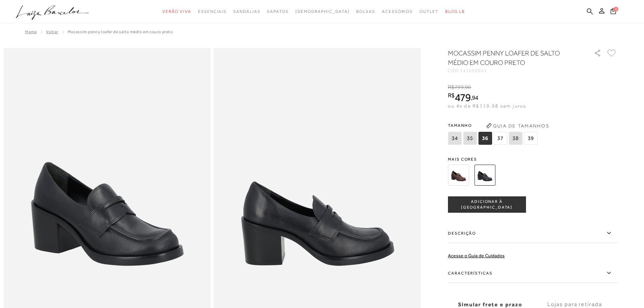 This screenshot has width=644, height=308. Describe the element at coordinates (516, 138) in the screenshot. I see `span: 38` at that location.